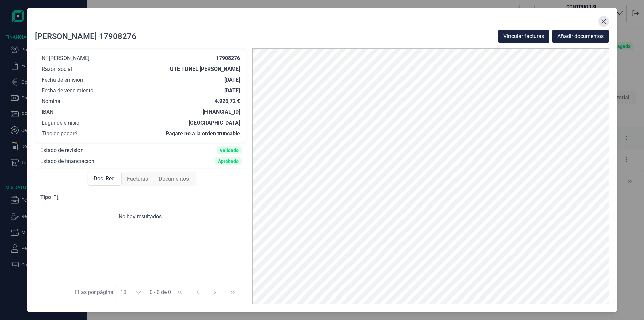  Describe the element at coordinates (94, 292) in the screenshot. I see `div: Filas por página` at that location.